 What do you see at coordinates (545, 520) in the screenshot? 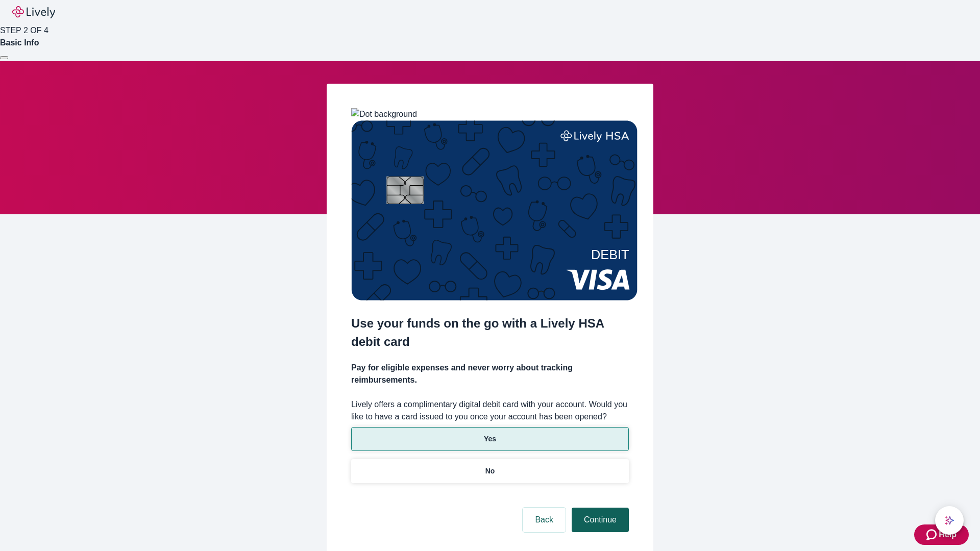
I see `button: Back` at bounding box center [545, 520].